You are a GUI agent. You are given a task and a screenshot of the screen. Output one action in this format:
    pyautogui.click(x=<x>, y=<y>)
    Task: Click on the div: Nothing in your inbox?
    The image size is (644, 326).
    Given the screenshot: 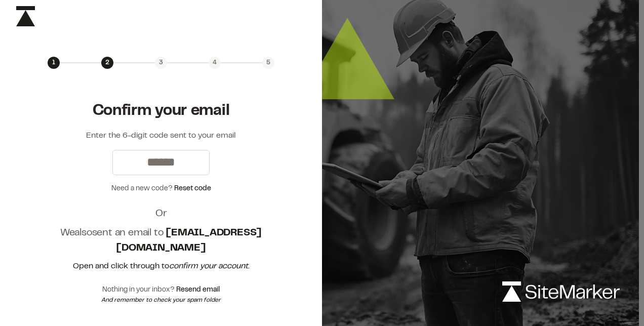 What is the action you would take?
    pyautogui.click(x=161, y=290)
    